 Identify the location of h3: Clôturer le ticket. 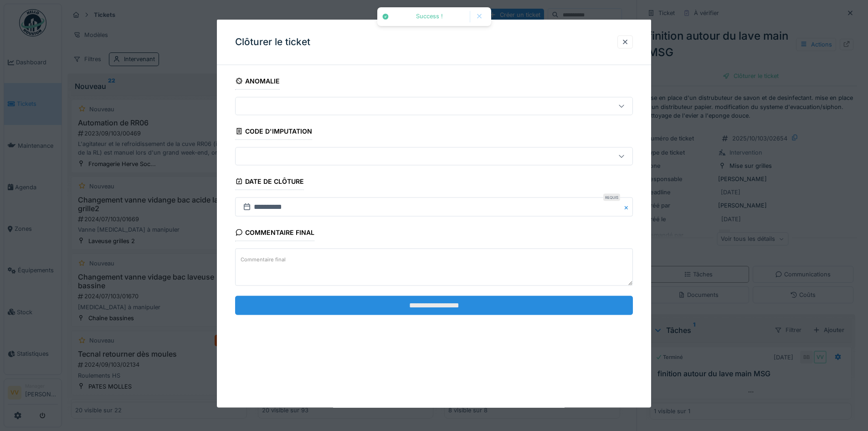
(272, 42).